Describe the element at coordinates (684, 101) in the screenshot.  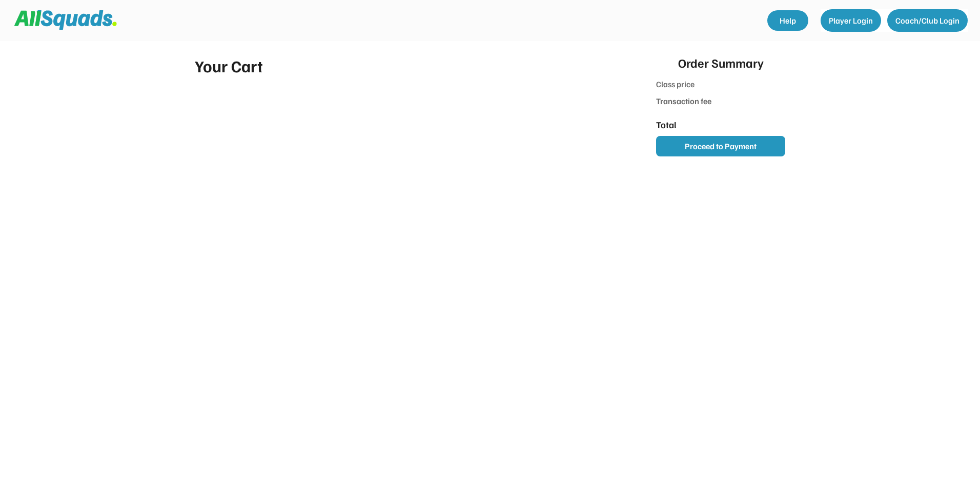
I see `div: Transaction fee` at that location.